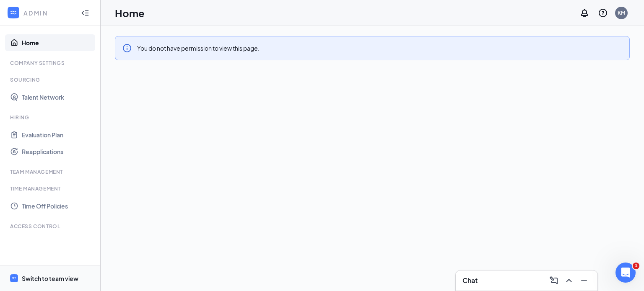  Describe the element at coordinates (50, 279) in the screenshot. I see `div: Switch to team view` at that location.